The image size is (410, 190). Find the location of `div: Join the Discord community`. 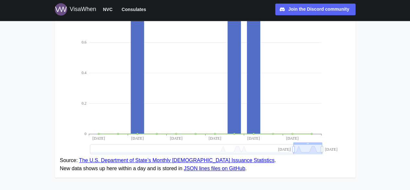

div: Join the Discord community is located at coordinates (319, 9).